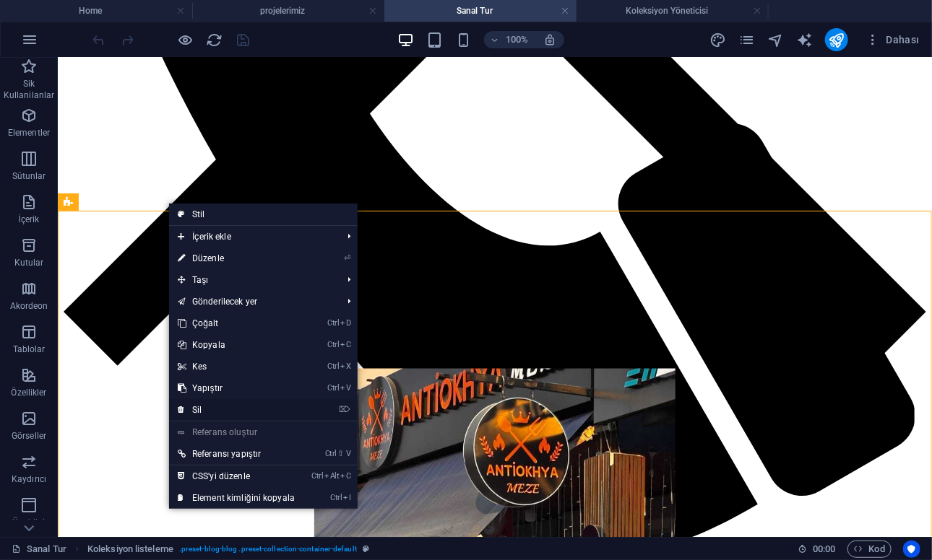  I want to click on button: Dahası, so click(892, 40).